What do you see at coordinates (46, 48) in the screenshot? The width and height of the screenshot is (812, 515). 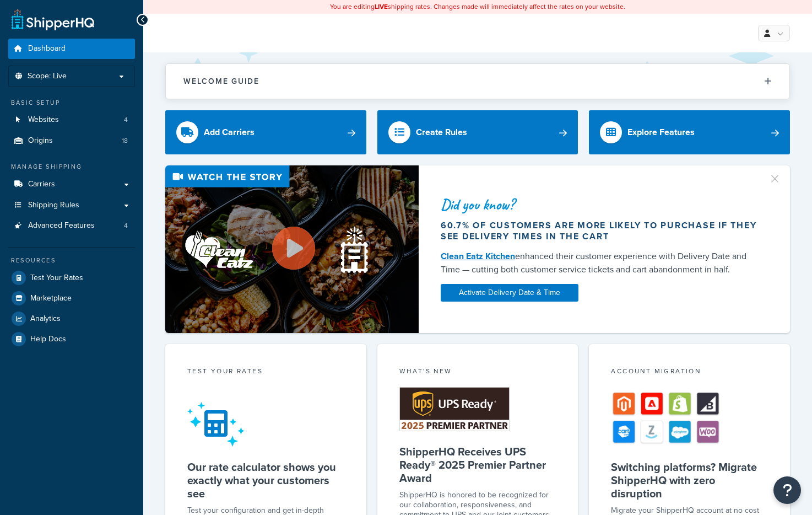 I see `span: Dashboard` at bounding box center [46, 48].